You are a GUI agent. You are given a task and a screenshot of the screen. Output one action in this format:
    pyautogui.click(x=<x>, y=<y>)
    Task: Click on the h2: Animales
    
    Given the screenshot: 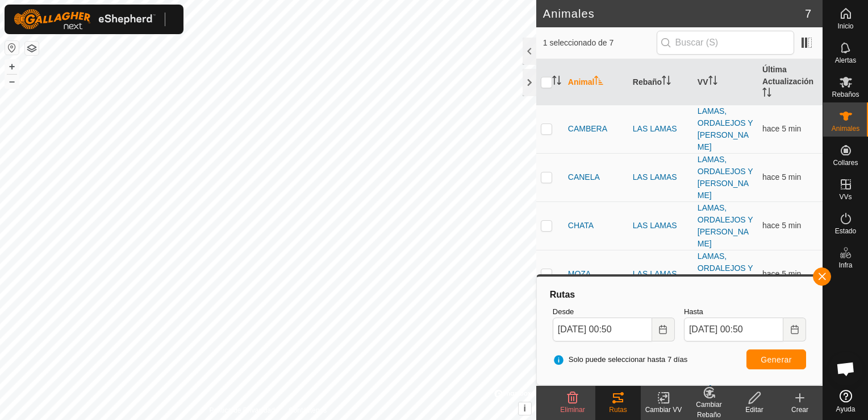 What is the action you would take?
    pyautogui.click(x=674, y=14)
    